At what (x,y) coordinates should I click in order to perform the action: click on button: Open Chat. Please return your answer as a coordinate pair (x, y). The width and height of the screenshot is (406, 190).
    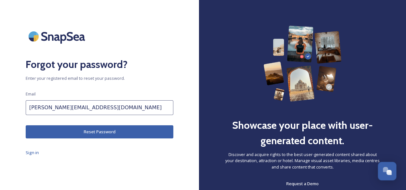
    Looking at the image, I should click on (387, 171).